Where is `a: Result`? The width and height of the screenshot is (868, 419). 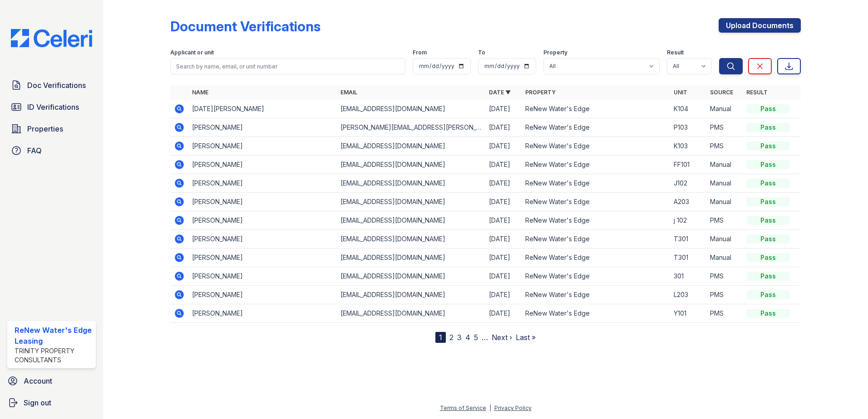
a: Result is located at coordinates (757, 92).